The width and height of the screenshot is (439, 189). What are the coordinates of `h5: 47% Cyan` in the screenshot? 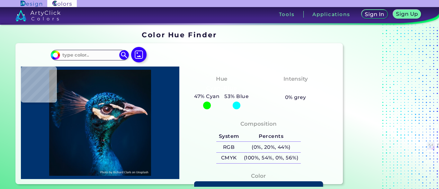 It's located at (207, 96).